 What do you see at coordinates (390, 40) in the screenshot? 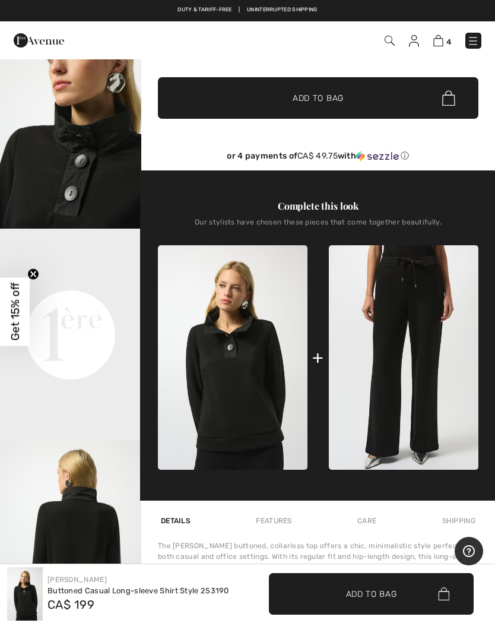
I see `img: Search` at bounding box center [390, 40].